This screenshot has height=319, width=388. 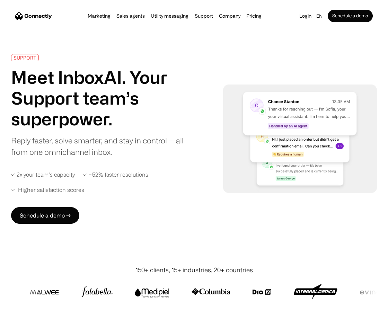 What do you see at coordinates (99, 16) in the screenshot?
I see `a: Marketing` at bounding box center [99, 16].